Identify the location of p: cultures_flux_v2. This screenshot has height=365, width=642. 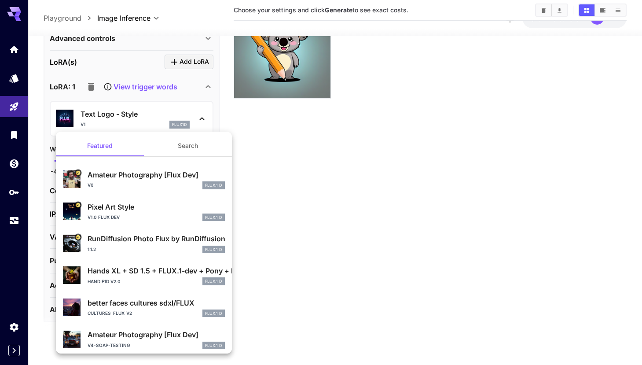
(110, 313).